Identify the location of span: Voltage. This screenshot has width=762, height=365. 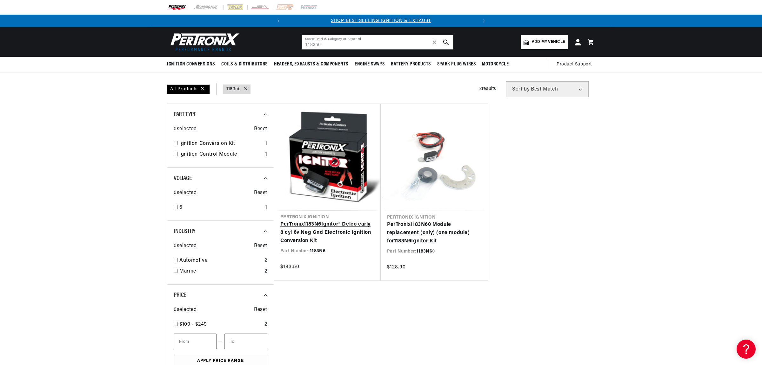
(183, 179).